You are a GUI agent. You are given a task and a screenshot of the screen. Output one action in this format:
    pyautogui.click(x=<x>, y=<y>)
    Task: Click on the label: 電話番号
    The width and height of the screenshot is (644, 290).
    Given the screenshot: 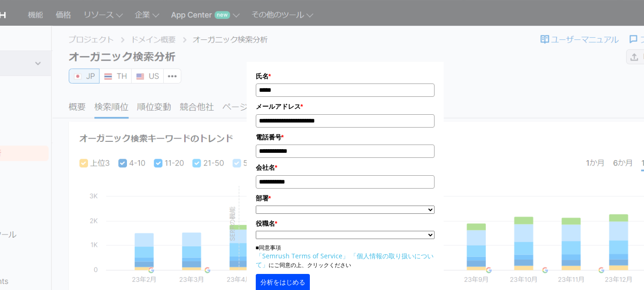 What is the action you would take?
    pyautogui.click(x=345, y=137)
    